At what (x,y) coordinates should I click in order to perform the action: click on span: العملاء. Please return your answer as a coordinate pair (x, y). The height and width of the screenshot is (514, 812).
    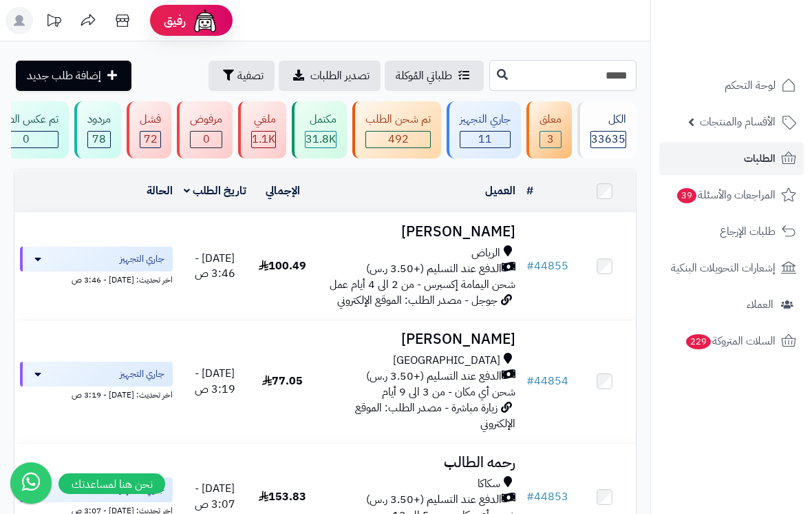
    Looking at the image, I should click on (760, 304).